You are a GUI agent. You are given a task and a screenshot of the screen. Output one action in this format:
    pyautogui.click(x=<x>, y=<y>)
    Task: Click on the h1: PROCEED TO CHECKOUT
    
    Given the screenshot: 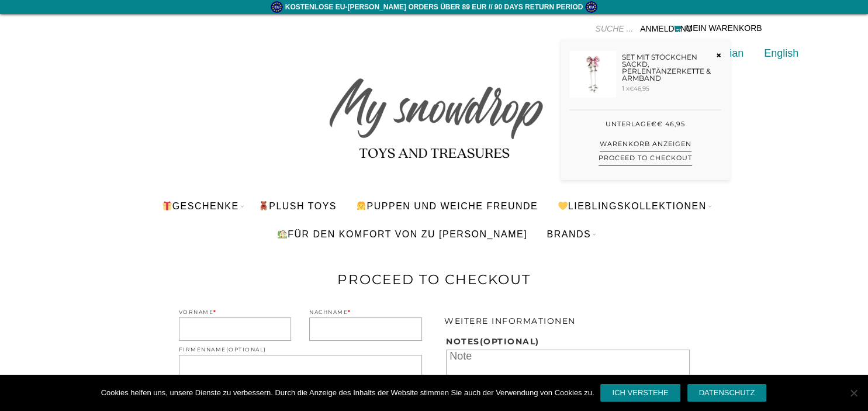 What is the action you would take?
    pyautogui.click(x=434, y=280)
    